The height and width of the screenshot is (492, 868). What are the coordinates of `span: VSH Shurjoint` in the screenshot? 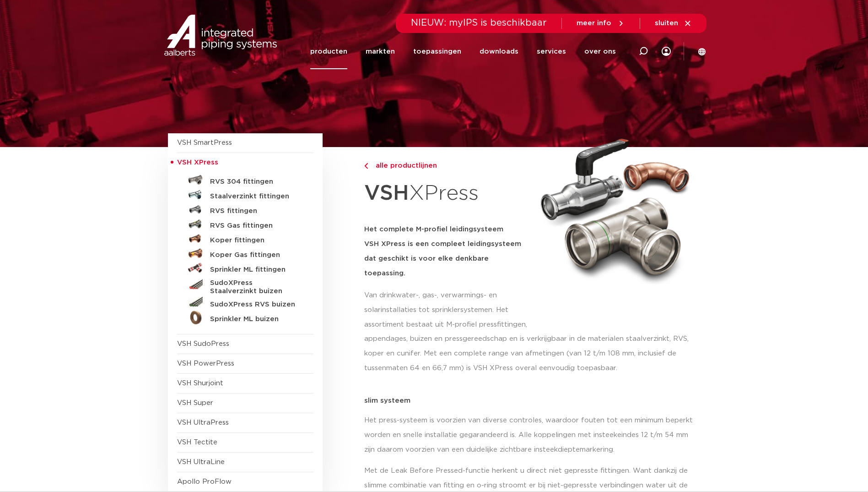 It's located at (200, 383).